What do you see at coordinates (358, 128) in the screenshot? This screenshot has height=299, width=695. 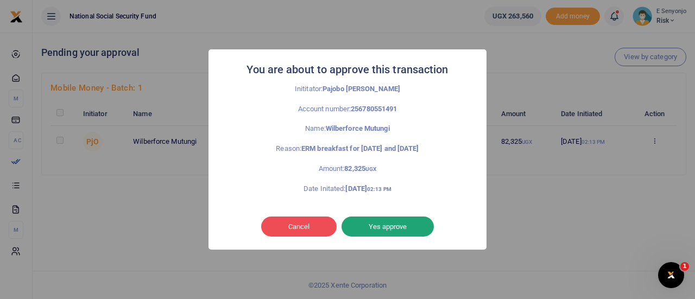 I see `strong: Wilberforce Mutungi` at bounding box center [358, 128].